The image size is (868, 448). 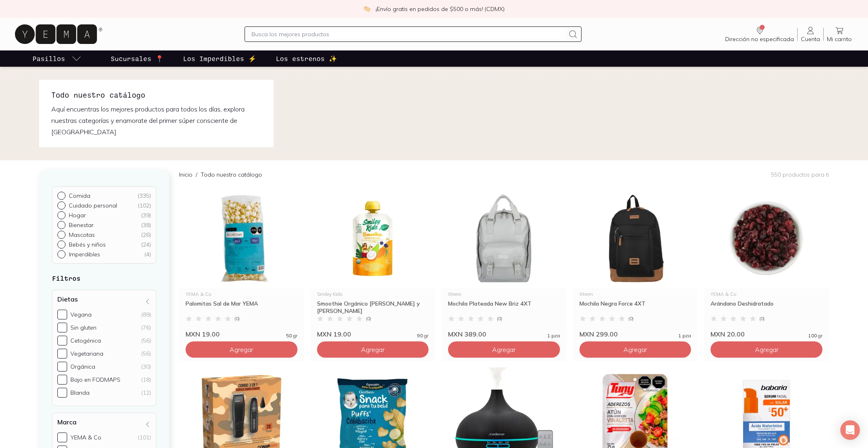 What do you see at coordinates (766, 263) in the screenshot?
I see `a: 34250 arandano deshidratado yemaYEMA & CoArándano Deshidratado(0)MXN 20.00100 gr` at bounding box center [766, 263].